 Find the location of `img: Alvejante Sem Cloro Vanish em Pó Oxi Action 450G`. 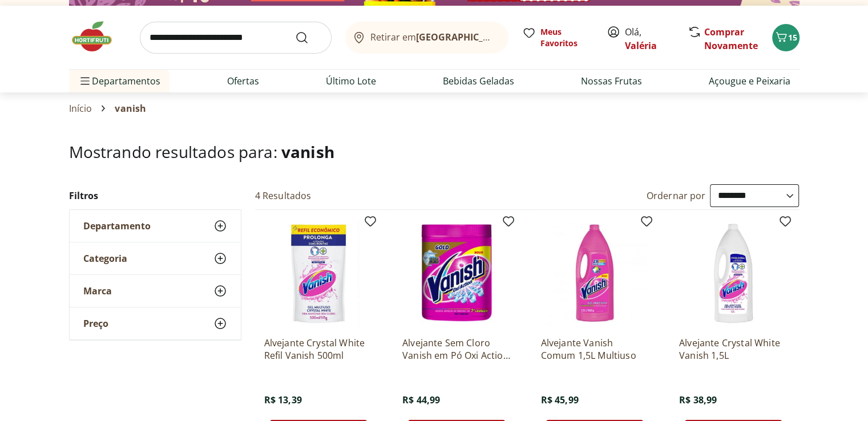

img: Alvejante Sem Cloro Vanish em Pó Oxi Action 450G is located at coordinates (457, 274).